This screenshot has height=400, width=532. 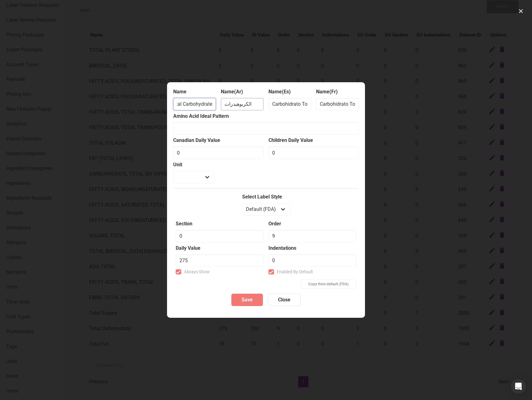 I want to click on span: Copy from default (FDA), so click(x=328, y=284).